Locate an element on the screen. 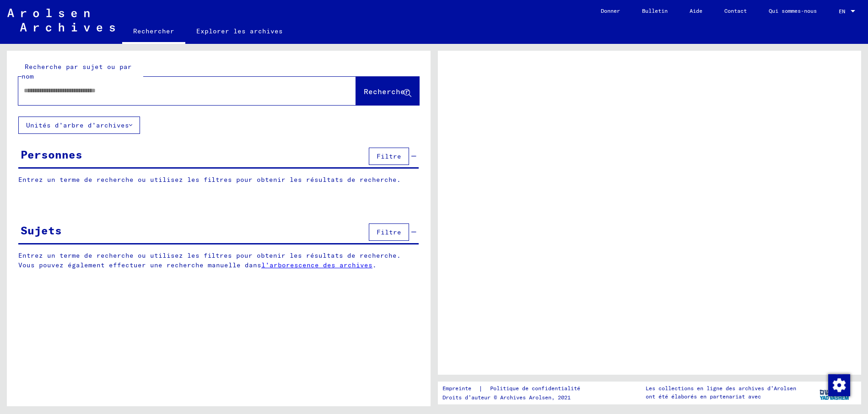  button: Rechercher is located at coordinates (388, 91).